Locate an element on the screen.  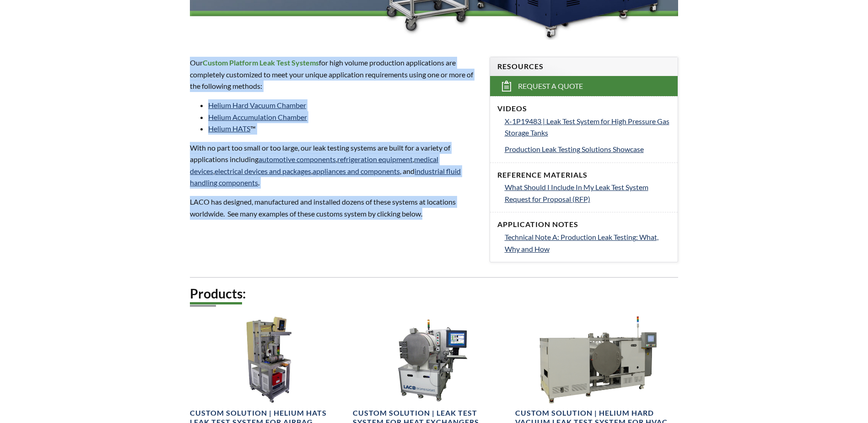
a: appliances and components is located at coordinates (356, 170).